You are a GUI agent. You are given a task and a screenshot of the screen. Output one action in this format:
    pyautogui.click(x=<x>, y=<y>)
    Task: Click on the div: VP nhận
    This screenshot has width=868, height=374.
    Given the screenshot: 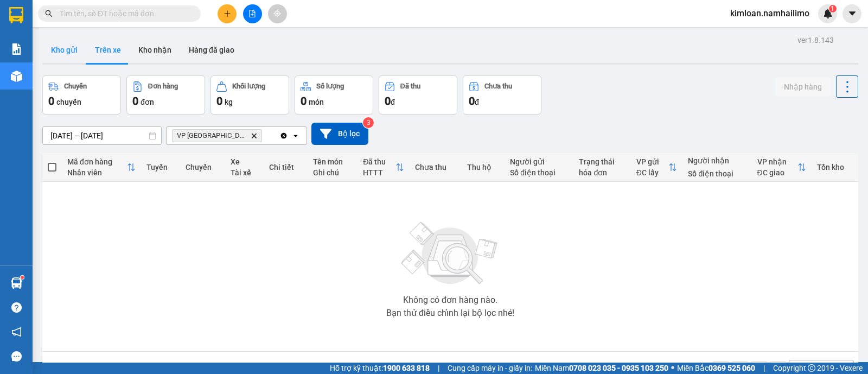 What is the action you would take?
    pyautogui.click(x=778, y=161)
    